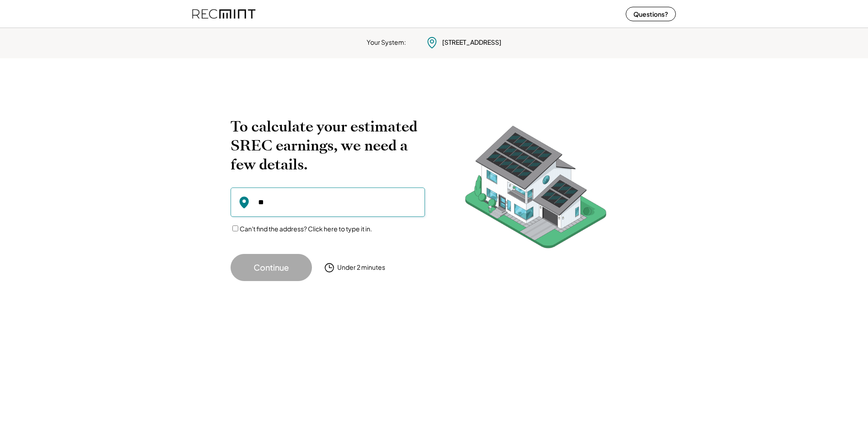  I want to click on h2: To calculate your estimated SREC earnings, we need a few details., so click(328, 146).